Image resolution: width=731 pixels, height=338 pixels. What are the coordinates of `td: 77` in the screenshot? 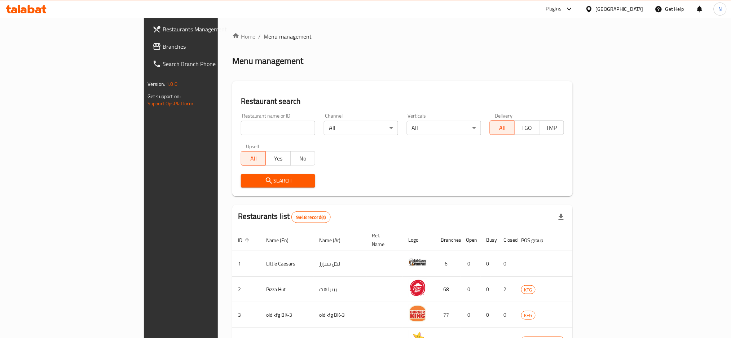 It's located at (448, 315).